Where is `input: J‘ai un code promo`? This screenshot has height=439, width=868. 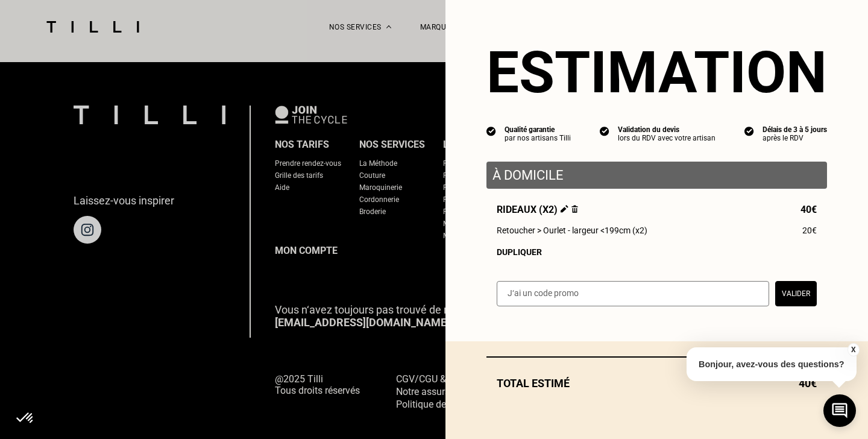
input: J‘ai un code promo is located at coordinates (633, 294).